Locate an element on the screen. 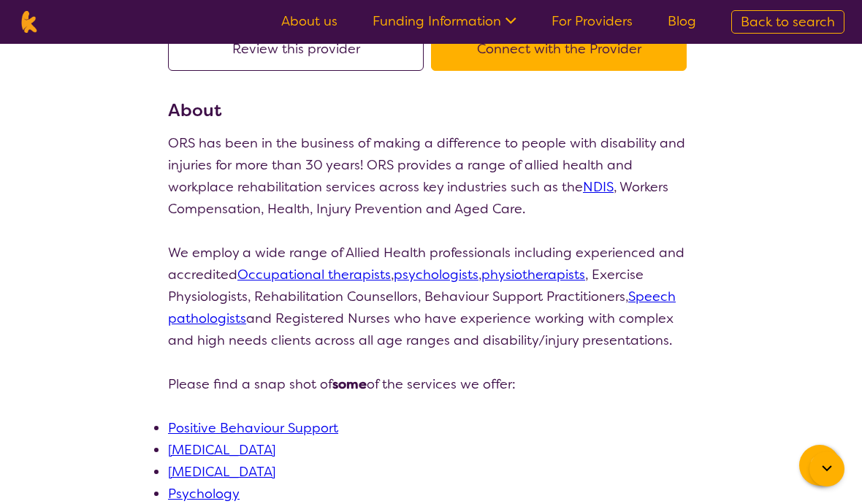  a: For Providers is located at coordinates (592, 21).